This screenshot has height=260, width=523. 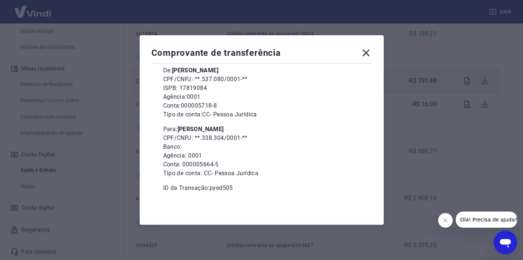 I want to click on p: Conta: 000005718-8, so click(x=262, y=106).